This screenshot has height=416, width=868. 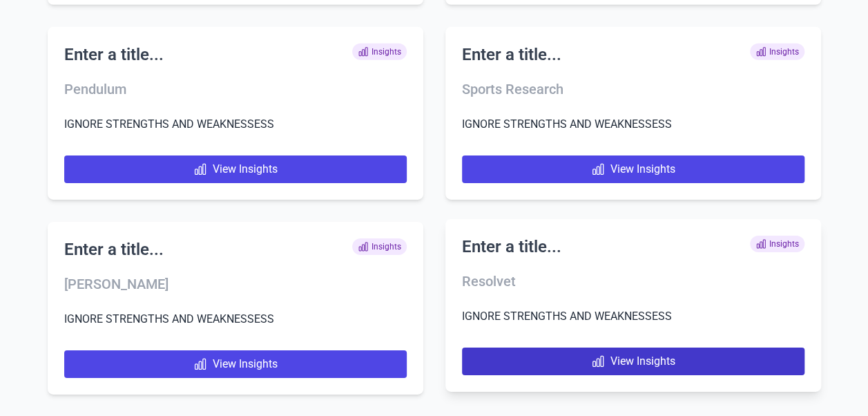 What do you see at coordinates (633, 282) in the screenshot?
I see `h3: Resolvet` at bounding box center [633, 282].